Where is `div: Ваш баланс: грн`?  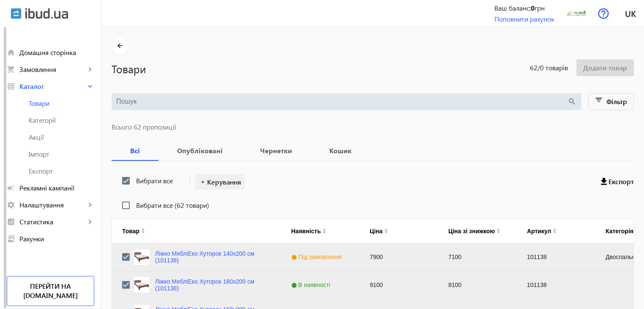 div: Ваш баланс: грн is located at coordinates (524, 8).